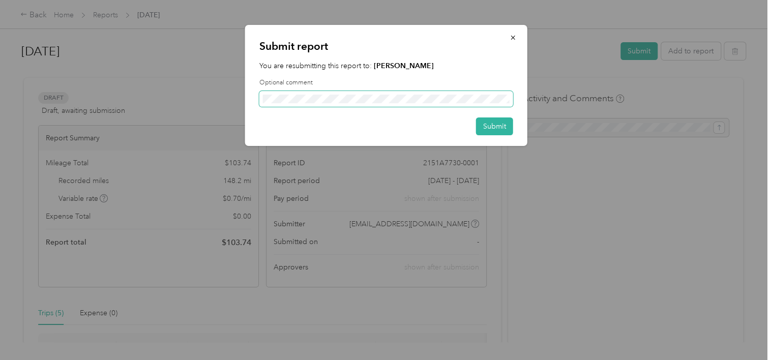  I want to click on label: Optional comment, so click(386, 83).